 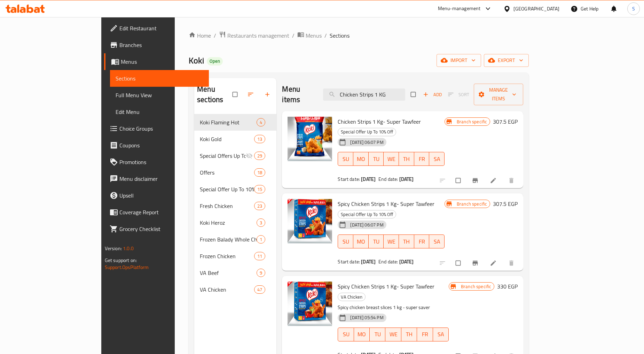 What do you see at coordinates (235, 273) in the screenshot?
I see `div: VA Beef9` at bounding box center [235, 273].